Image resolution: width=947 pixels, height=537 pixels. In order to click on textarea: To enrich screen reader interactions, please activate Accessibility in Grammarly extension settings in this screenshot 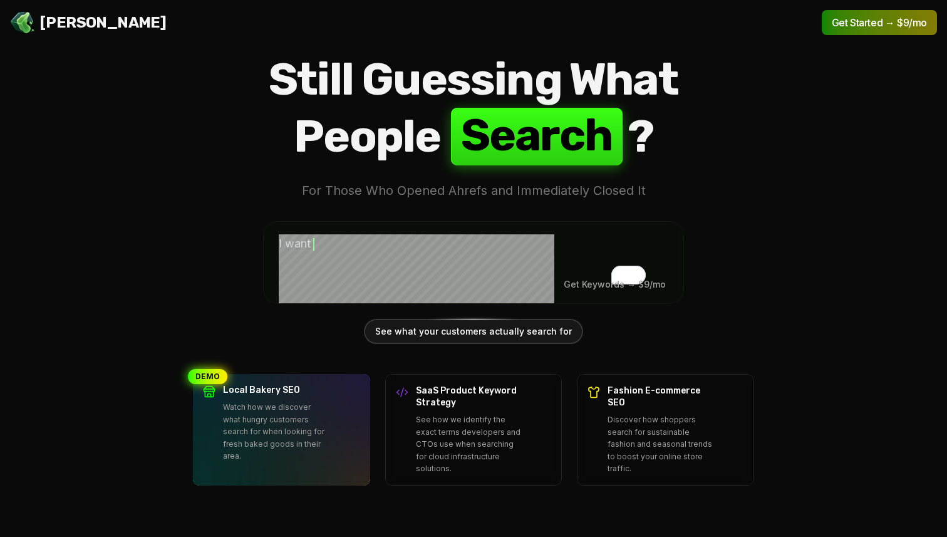, I will do `click(473, 261)`.